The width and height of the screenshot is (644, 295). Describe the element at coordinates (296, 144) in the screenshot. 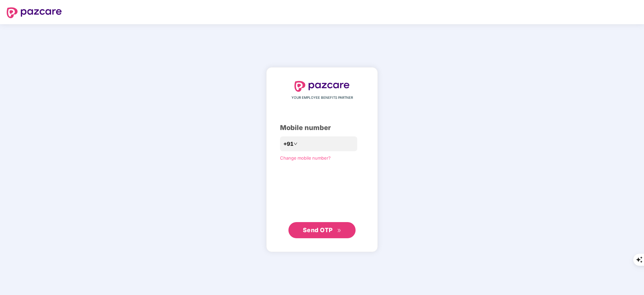

I see `span: down` at that location.